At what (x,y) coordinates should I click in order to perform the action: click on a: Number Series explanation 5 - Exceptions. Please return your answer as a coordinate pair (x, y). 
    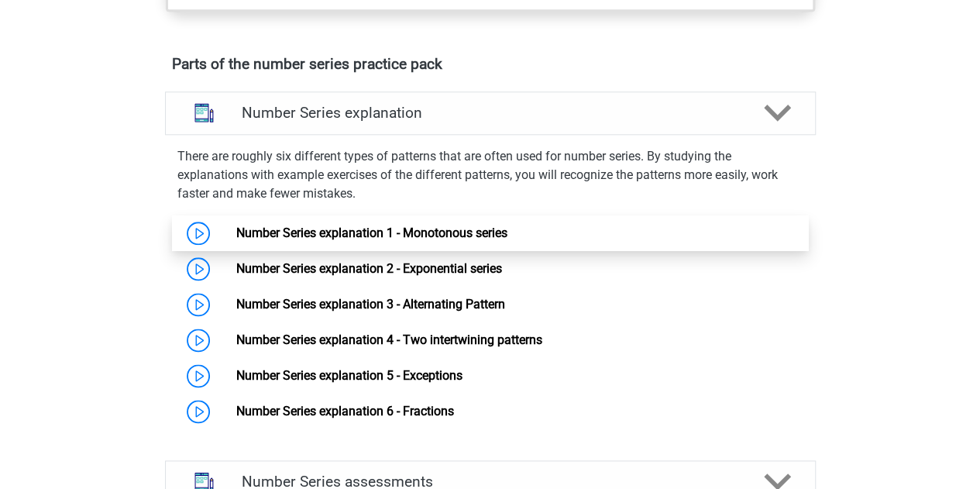
    Looking at the image, I should click on (349, 375).